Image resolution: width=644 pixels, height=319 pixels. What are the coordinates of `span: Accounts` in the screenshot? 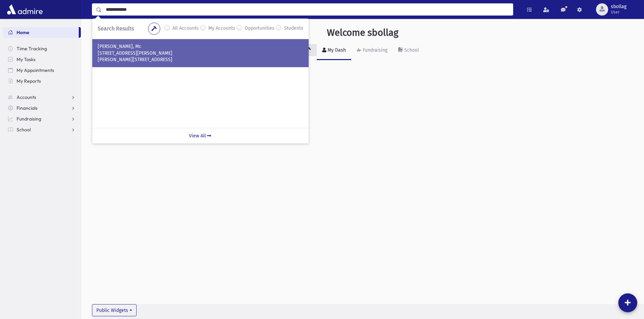 It's located at (27, 97).